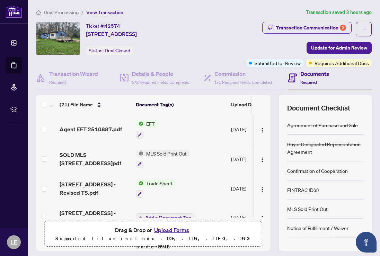  What do you see at coordinates (117, 51) in the screenshot?
I see `span: Deal Closed` at bounding box center [117, 51].